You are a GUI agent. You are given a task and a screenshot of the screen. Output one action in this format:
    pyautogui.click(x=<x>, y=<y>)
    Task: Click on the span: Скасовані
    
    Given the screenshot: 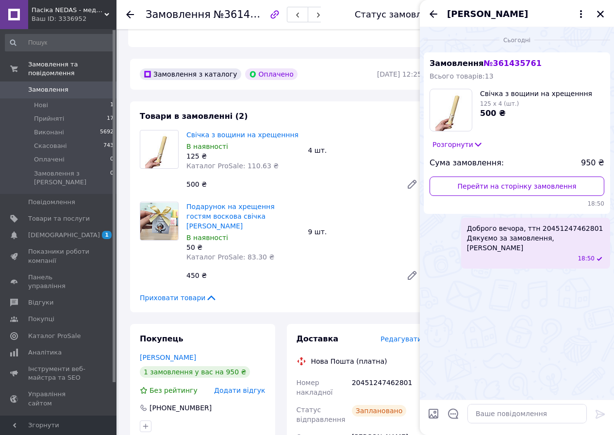 What is the action you would take?
    pyautogui.click(x=50, y=146)
    